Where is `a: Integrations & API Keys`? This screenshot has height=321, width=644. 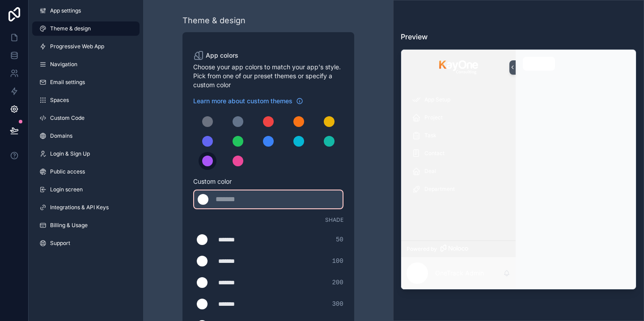
a: Integrations & API Keys is located at coordinates (86, 208).